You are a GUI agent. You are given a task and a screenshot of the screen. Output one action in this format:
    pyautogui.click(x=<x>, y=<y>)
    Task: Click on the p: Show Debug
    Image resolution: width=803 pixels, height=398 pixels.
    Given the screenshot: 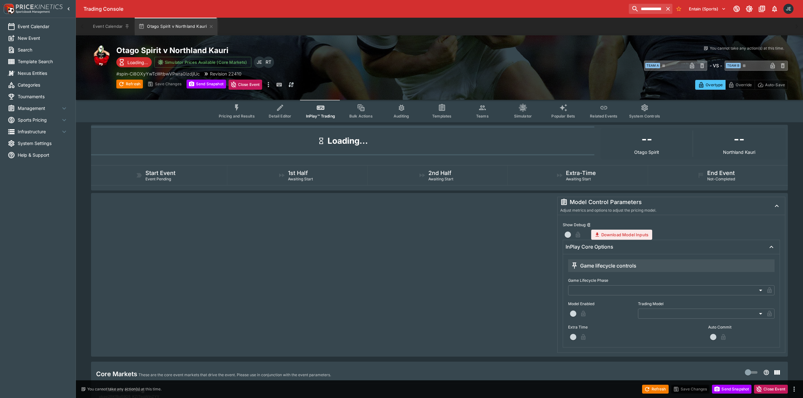 What is the action you would take?
    pyautogui.click(x=574, y=225)
    